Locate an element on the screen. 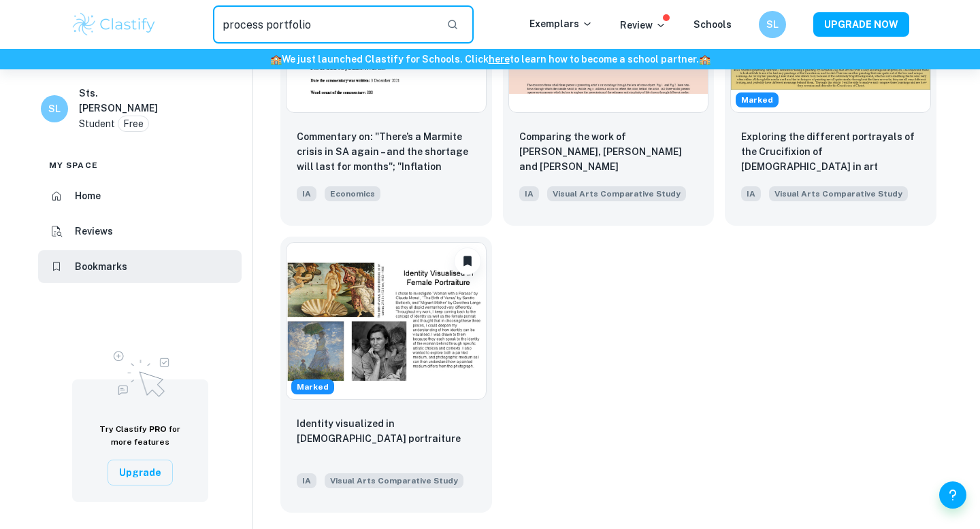 The height and width of the screenshot is (529, 980). a: here is located at coordinates (499, 59).